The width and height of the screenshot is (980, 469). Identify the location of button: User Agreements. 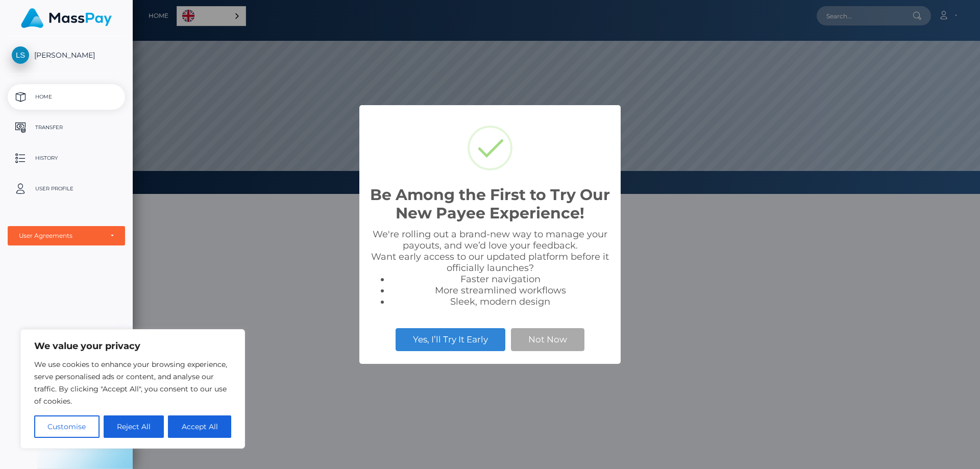
(66, 236).